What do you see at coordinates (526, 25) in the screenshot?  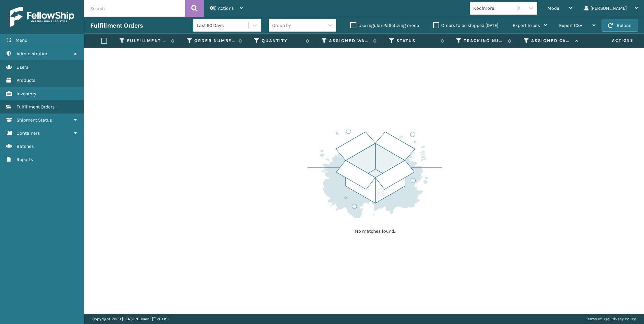 I see `span: Export to .xls` at bounding box center [526, 25].